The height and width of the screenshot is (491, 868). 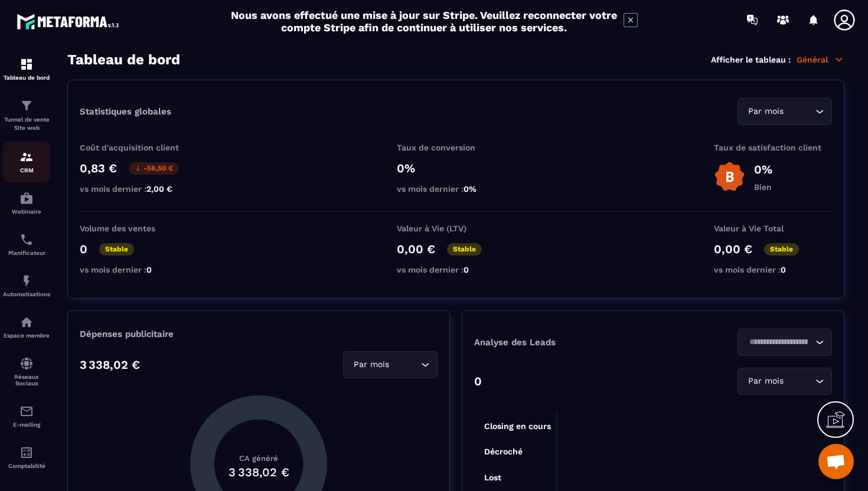 What do you see at coordinates (98, 168) in the screenshot?
I see `p: 0,83 €` at bounding box center [98, 168].